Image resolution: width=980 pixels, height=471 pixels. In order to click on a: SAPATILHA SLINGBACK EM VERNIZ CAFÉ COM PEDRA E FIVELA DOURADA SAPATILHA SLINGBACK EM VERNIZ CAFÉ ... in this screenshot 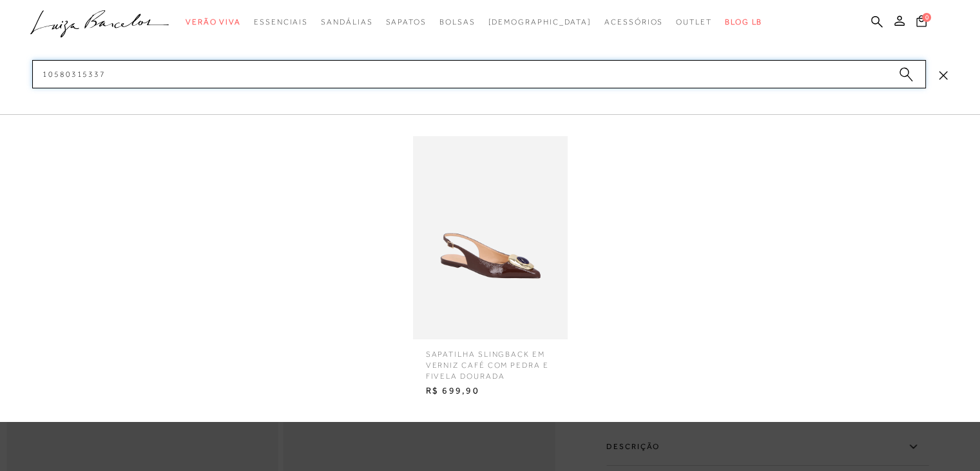, I will do `click(490, 268)`.